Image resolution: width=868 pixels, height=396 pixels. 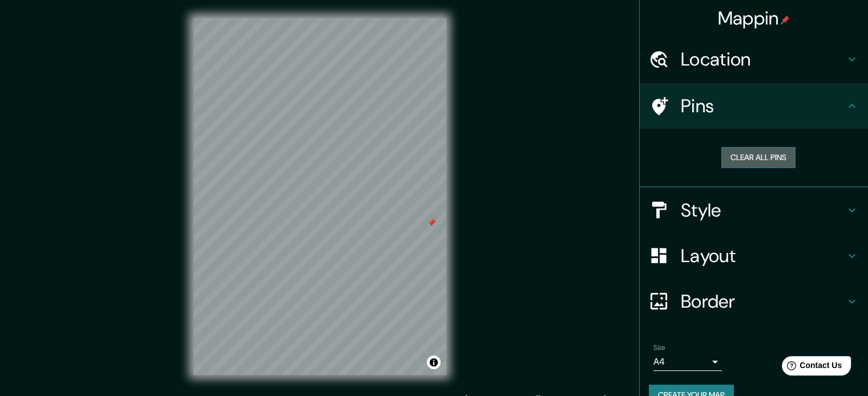 I want to click on div: Style, so click(x=754, y=211).